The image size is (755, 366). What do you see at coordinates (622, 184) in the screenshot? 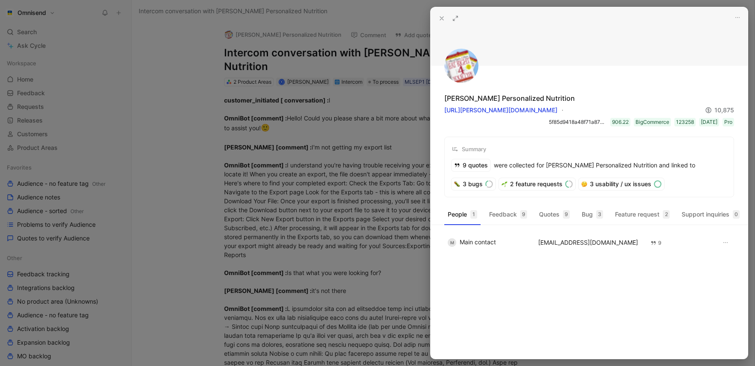
I see `div: 3 usability / ux issues` at bounding box center [622, 184].